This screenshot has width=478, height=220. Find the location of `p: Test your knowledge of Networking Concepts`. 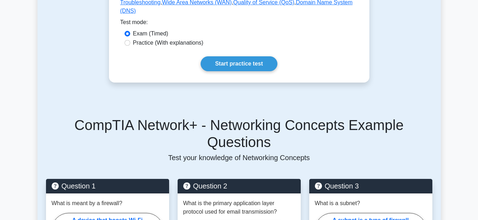

p: Test your knowledge of Networking Concepts is located at coordinates (239, 157).